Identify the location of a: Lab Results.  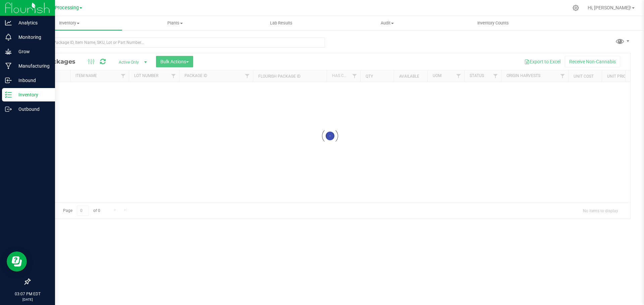
(281, 23).